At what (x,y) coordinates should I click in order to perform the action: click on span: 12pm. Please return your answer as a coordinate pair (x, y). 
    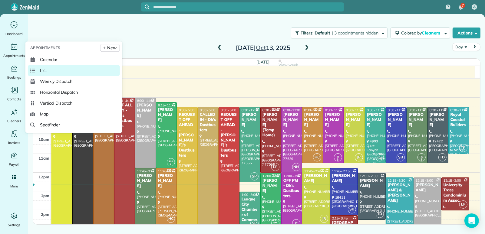
    Looking at the image, I should click on (44, 177).